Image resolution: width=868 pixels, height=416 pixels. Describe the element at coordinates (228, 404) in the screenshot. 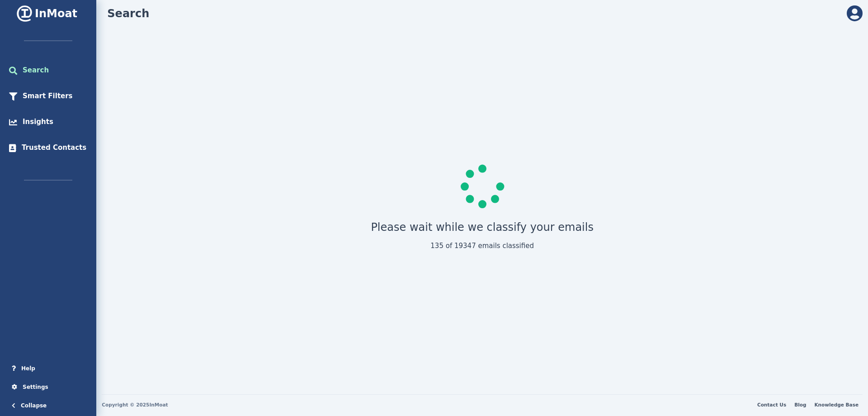

I see `div: Copyright © 2025` at that location.